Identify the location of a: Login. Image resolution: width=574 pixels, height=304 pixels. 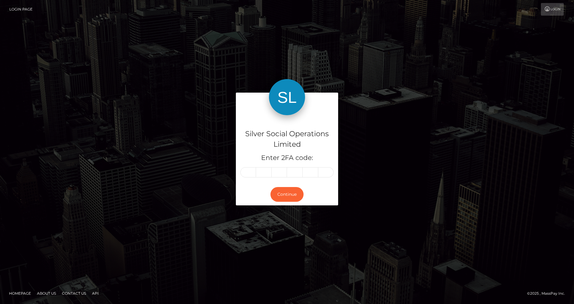
(552, 9).